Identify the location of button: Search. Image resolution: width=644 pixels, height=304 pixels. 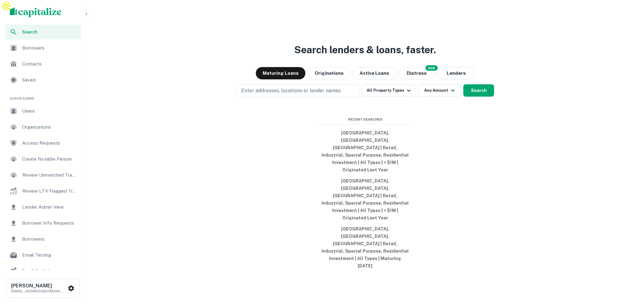
(479, 91).